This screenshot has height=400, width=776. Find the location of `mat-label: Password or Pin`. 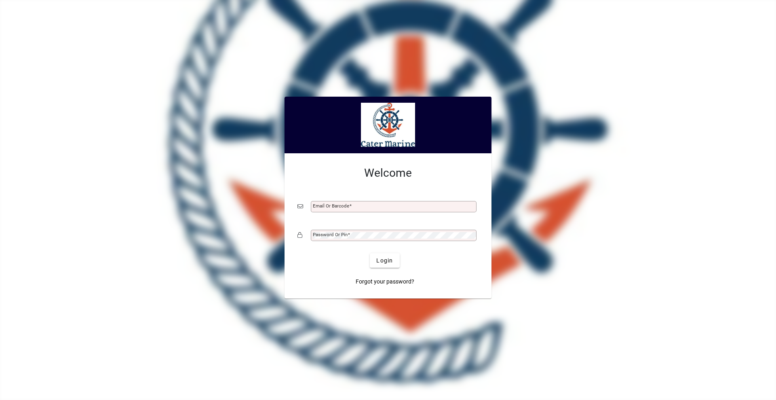

mat-label: Password or Pin is located at coordinates (330, 234).